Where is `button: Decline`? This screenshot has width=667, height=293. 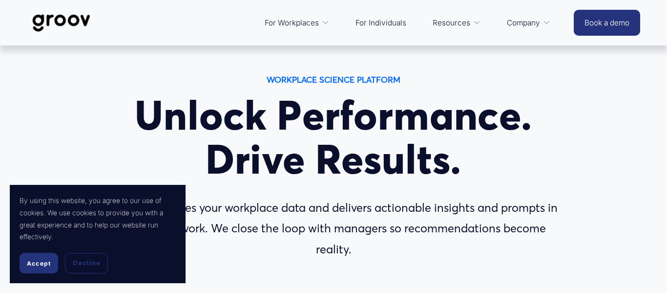 button: Decline is located at coordinates (86, 263).